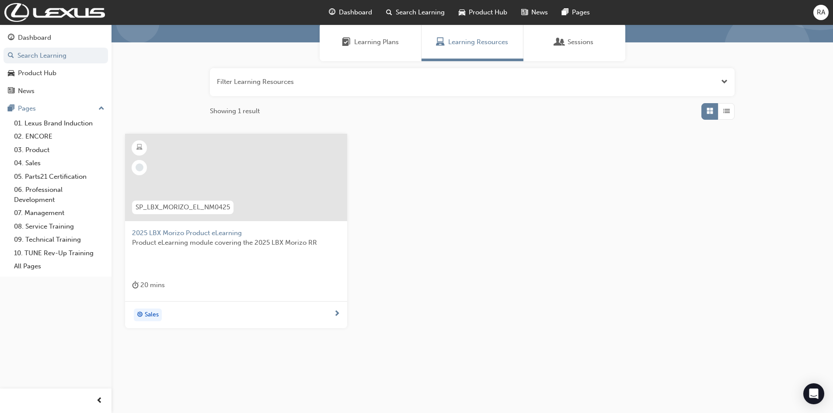  I want to click on span: RA, so click(821, 12).